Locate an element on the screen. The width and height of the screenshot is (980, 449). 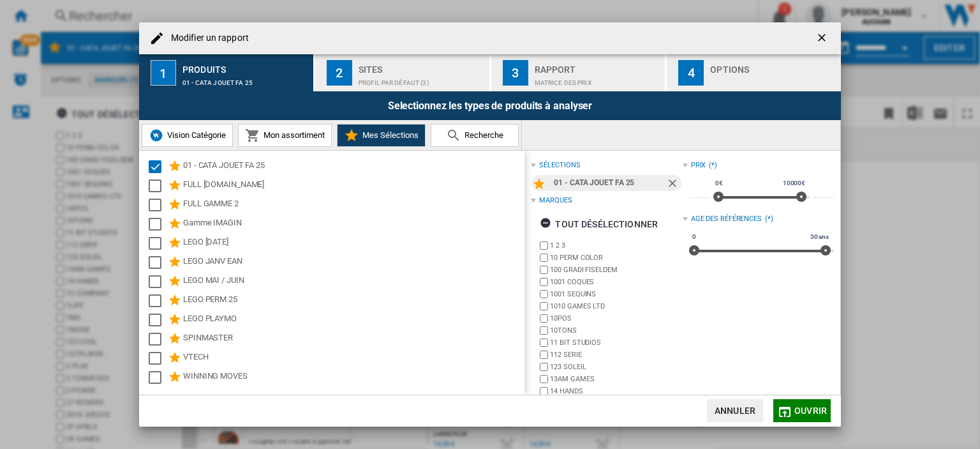
div: Selectionnez les types de produits à analyser is located at coordinates (490, 105).